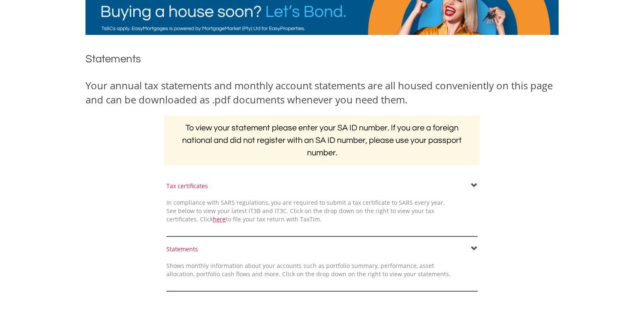 The width and height of the screenshot is (644, 319). What do you see at coordinates (261, 219) in the screenshot?
I see `span: Click to file your tax return with TaxTim.` at bounding box center [261, 219].